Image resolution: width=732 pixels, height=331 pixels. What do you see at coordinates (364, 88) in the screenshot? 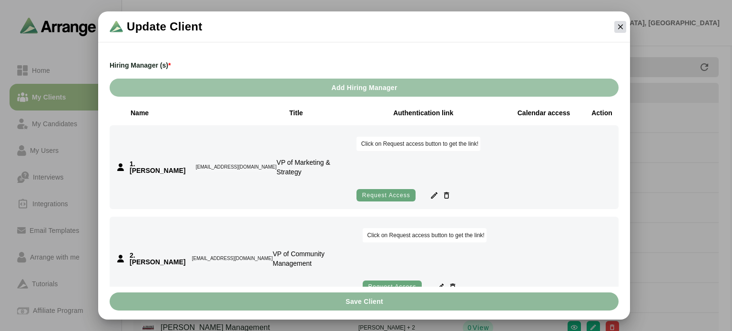
I see `button: Add Hiring Manager` at bounding box center [364, 88].